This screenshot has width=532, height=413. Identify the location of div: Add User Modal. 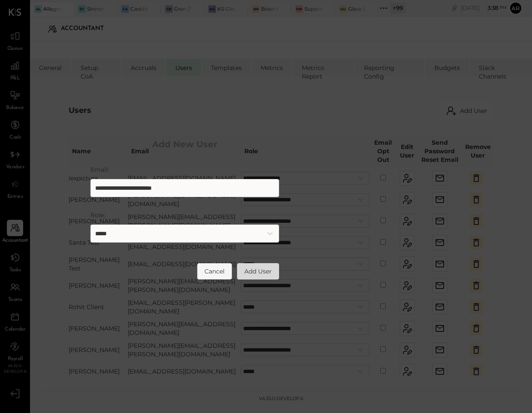
(185, 206).